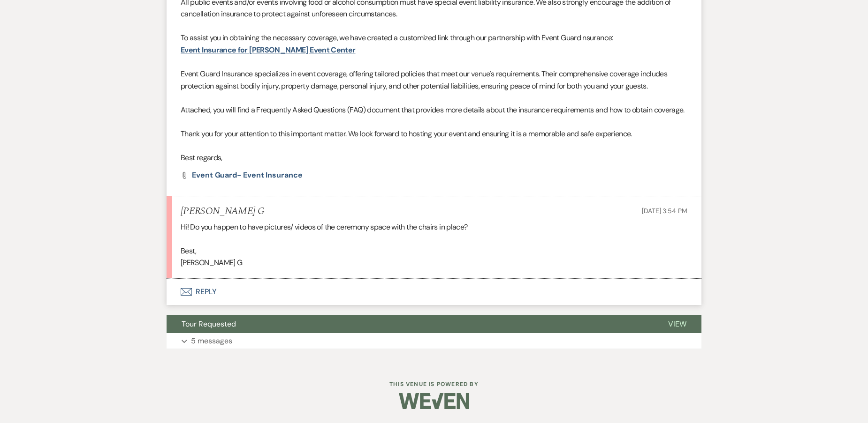 Image resolution: width=868 pixels, height=423 pixels. I want to click on p: Attached, you will find a Frequently Asked Questions (FAQ) document that provides more details ab..., so click(434, 110).